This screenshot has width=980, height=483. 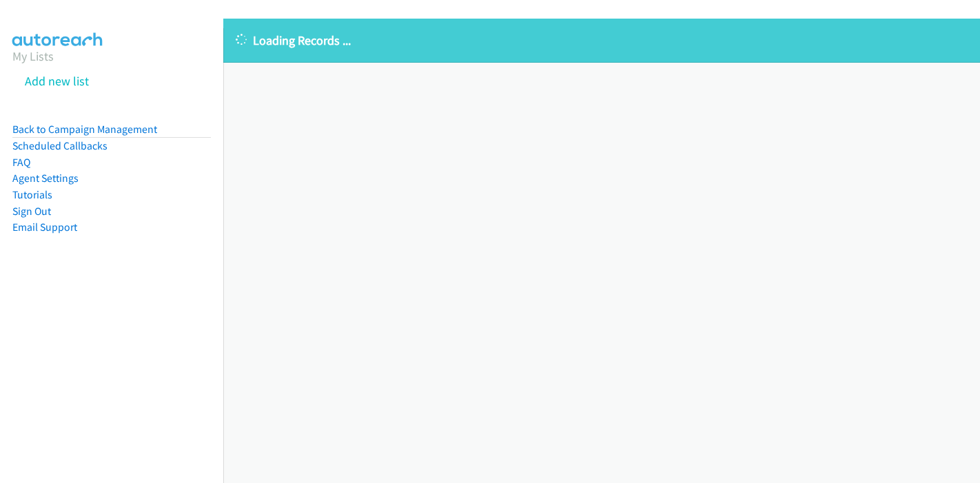 I want to click on a: Email Support, so click(x=45, y=226).